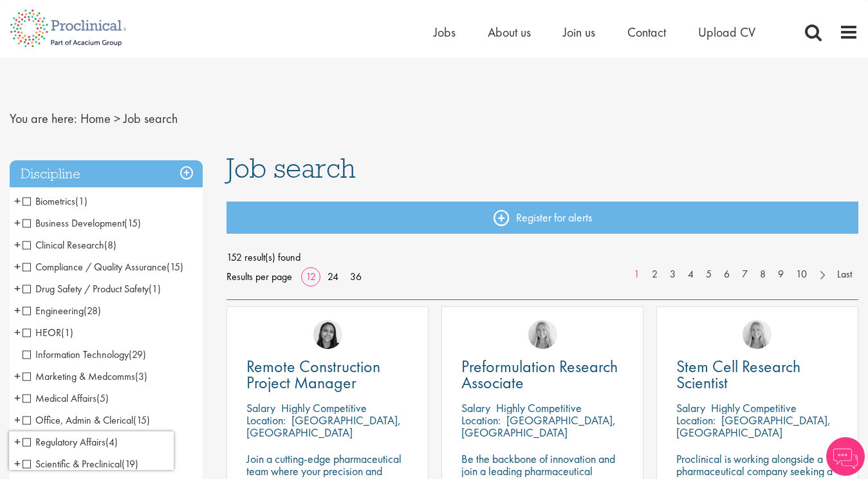  What do you see at coordinates (444, 32) in the screenshot?
I see `span: Jobs` at bounding box center [444, 32].